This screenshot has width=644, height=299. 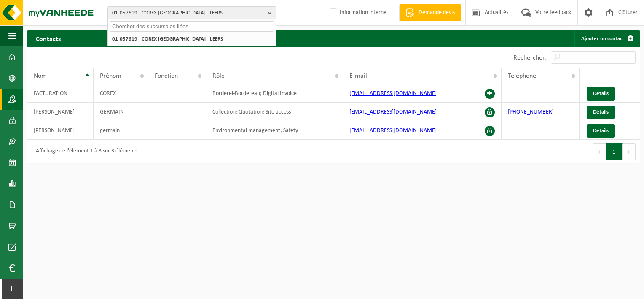 I want to click on h2: Contacts, so click(x=48, y=38).